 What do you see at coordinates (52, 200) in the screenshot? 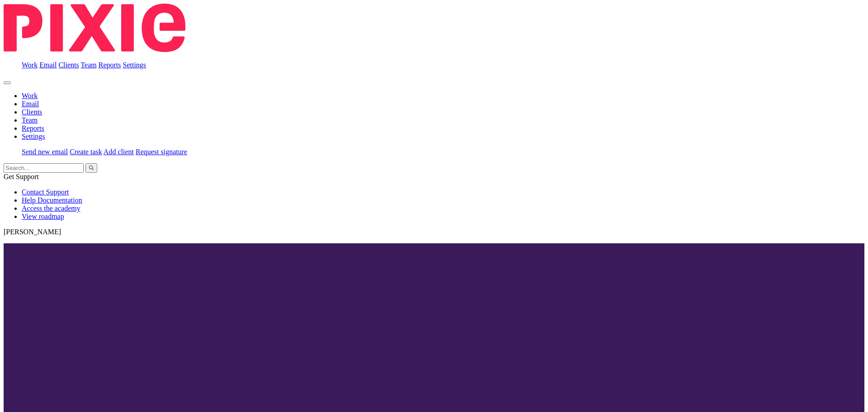
I see `span: Help Documentation` at bounding box center [52, 200].